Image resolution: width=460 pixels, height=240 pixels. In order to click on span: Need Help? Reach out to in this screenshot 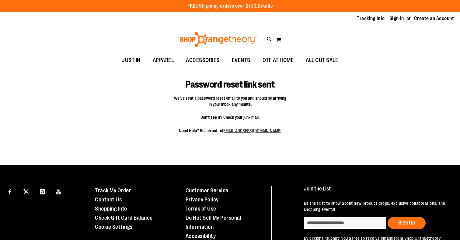, I will do `click(230, 131)`.